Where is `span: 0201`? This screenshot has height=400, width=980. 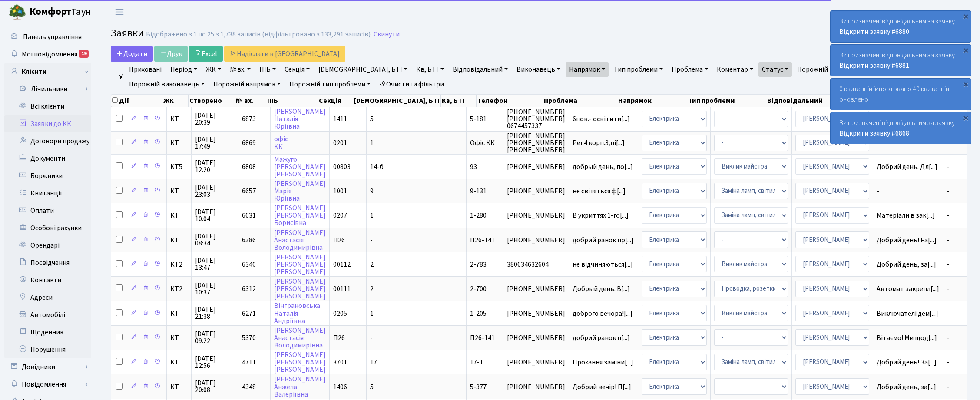
span: 0201 is located at coordinates (340, 143).